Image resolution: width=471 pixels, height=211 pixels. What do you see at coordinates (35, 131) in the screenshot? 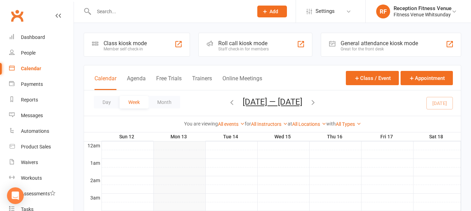
I see `div: Automations` at bounding box center [35, 131].